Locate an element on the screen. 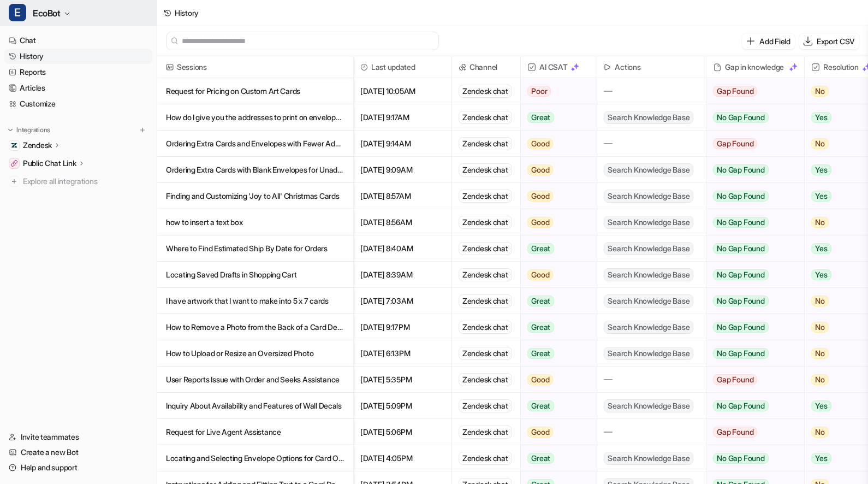 The width and height of the screenshot is (868, 484). img: explore all integrations is located at coordinates (14, 181).